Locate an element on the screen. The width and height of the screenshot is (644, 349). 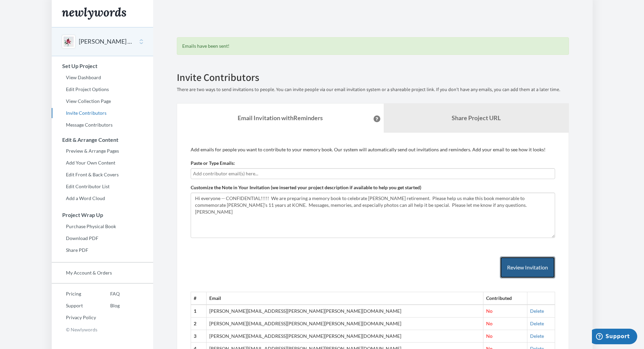
button: Review Invitation is located at coordinates (527, 267).